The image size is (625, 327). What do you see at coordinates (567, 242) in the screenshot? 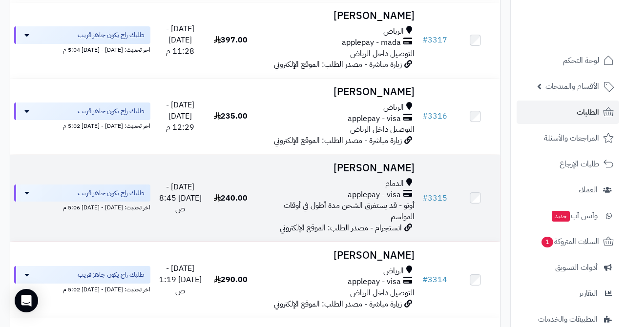
I see `a: السلات المتروكة1` at bounding box center [567, 242].